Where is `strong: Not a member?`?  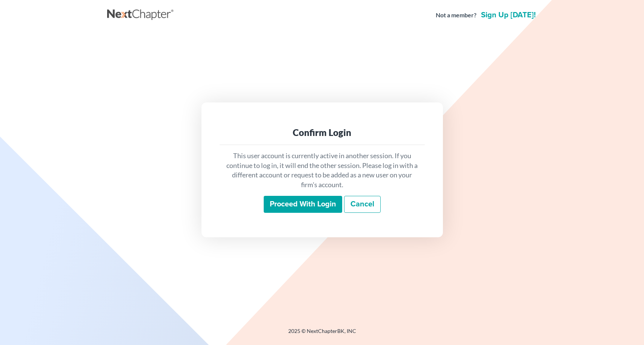
strong: Not a member? is located at coordinates (456, 15).